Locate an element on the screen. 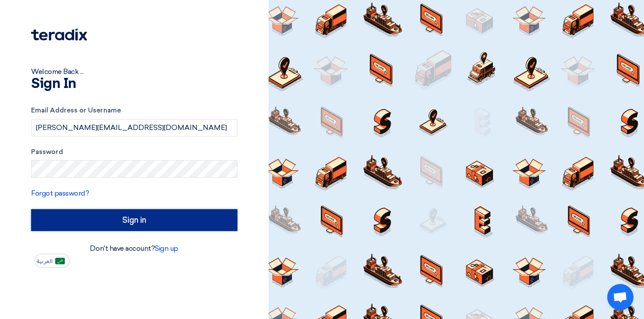 Image resolution: width=644 pixels, height=319 pixels. a: Forgot password? is located at coordinates (60, 193).